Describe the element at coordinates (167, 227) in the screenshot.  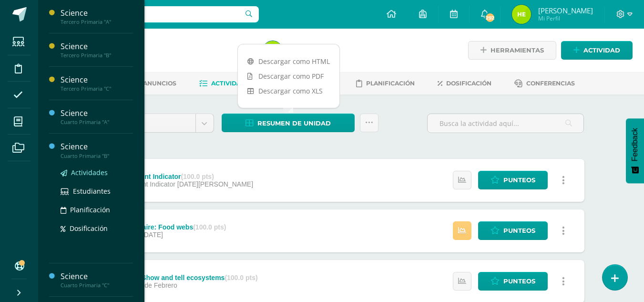
I see `div: Questionnaire: Food webs` at that location.